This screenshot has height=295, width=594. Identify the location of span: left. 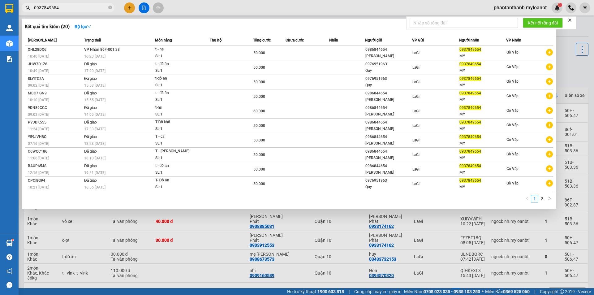
(527, 198).